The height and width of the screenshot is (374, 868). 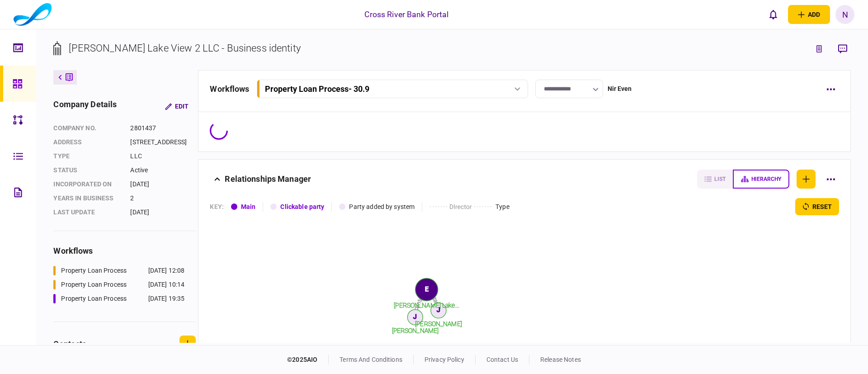 I want to click on div: LLC, so click(x=163, y=157).